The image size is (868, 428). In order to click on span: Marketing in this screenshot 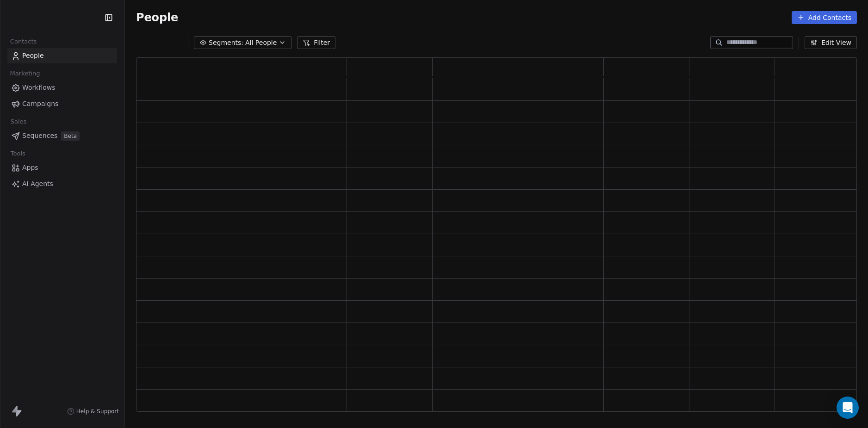, I will do `click(25, 74)`.